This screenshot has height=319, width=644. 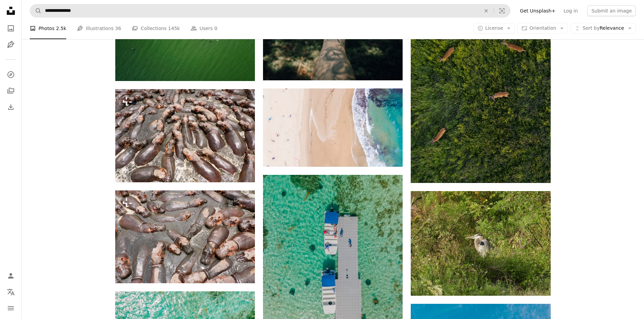 I want to click on a: Home — Unsplash, so click(x=11, y=11).